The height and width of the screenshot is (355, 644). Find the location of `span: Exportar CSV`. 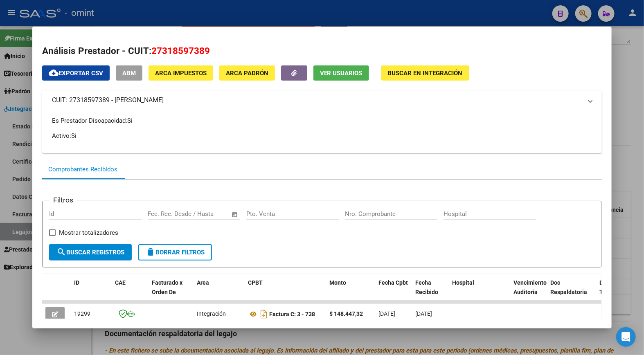

span: Exportar CSV is located at coordinates (75, 73).